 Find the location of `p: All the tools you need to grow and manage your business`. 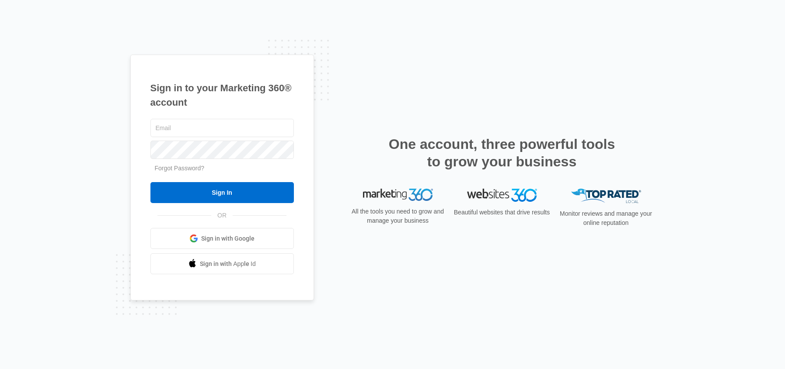

p: All the tools you need to grow and manage your business is located at coordinates (398, 216).